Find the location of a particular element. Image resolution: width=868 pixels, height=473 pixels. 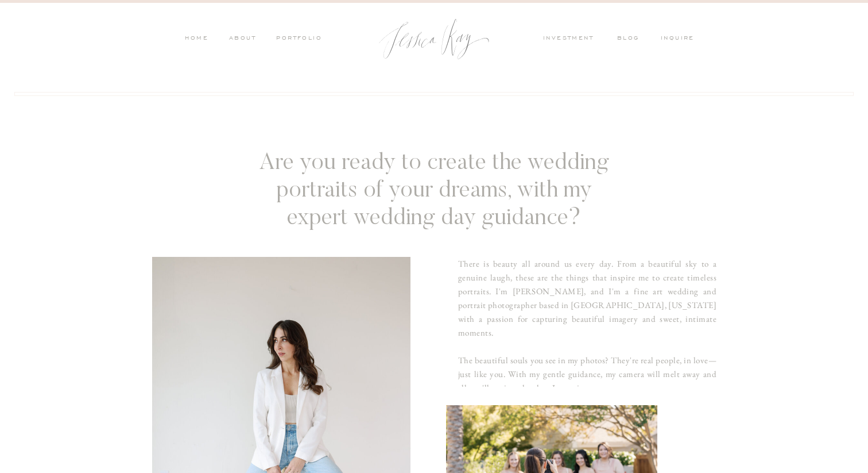

nav: PORTFOLIO is located at coordinates (298, 39).